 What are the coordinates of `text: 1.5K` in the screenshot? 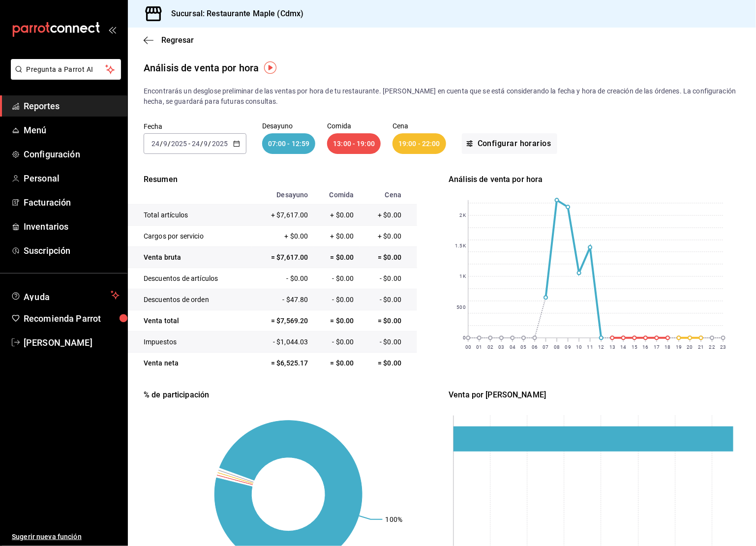 It's located at (461, 246).